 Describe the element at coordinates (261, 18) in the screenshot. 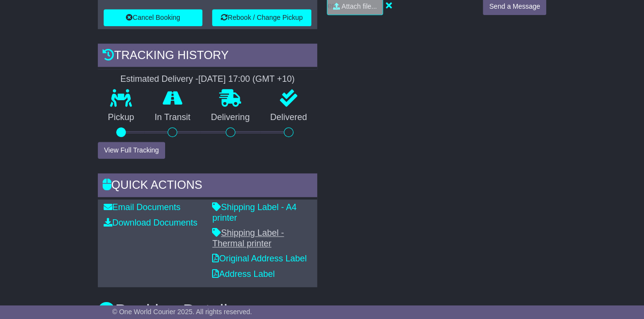

I see `button: Rebook / Change Pickup` at that location.